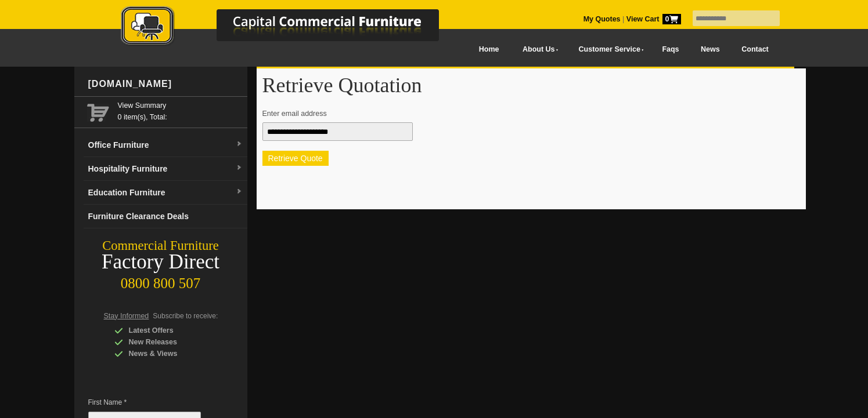 The width and height of the screenshot is (868, 418). Describe the element at coordinates (608, 49) in the screenshot. I see `a: Customer Service` at that location.